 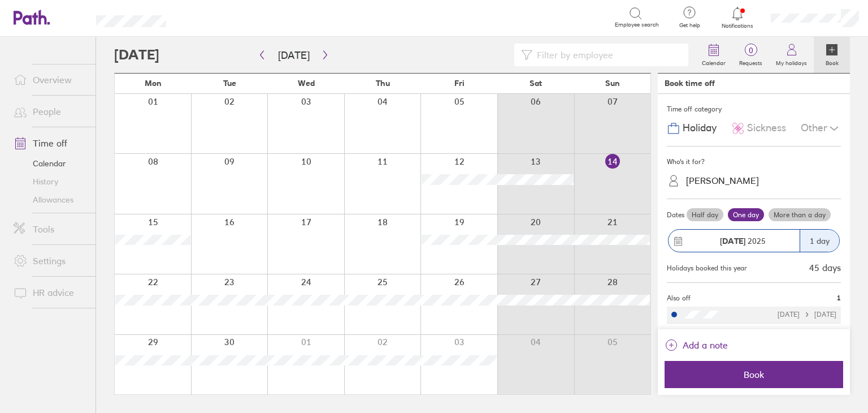 I want to click on a: Time off, so click(x=50, y=143).